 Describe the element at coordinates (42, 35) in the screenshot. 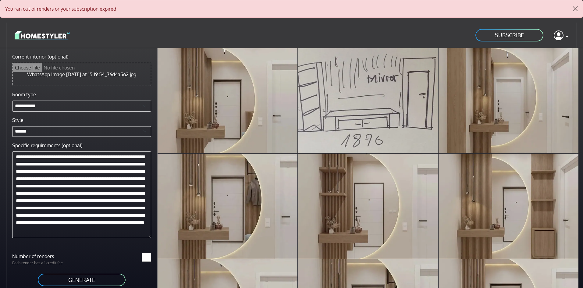

I see `img: logo-3de290ba35641baa71223ecac5eacb59cb85b4c7fdf211dc9aaecaaee71ea2f8.svg` at that location.